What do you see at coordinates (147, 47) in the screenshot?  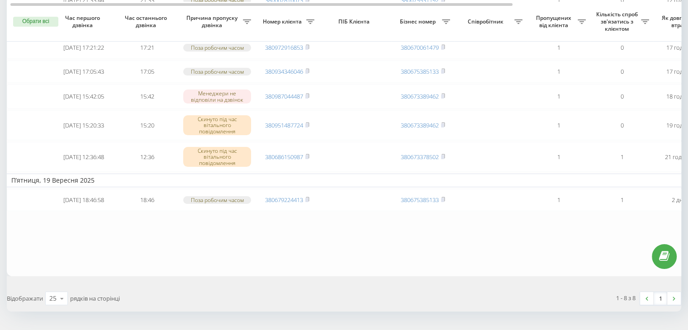 I see `td: 17:21` at bounding box center [147, 47].